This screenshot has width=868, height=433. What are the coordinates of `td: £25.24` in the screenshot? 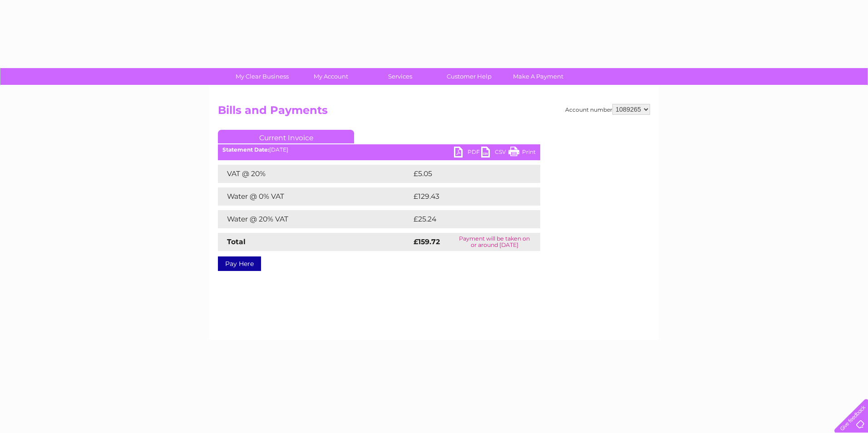 It's located at (466, 220).